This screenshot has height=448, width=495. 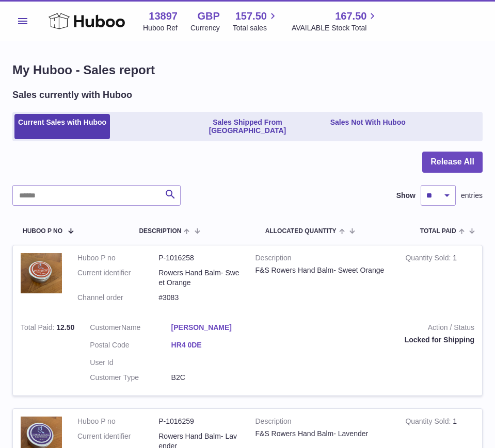 I want to click on a: 167.50 AVAILABLE Stock Total, so click(x=335, y=21).